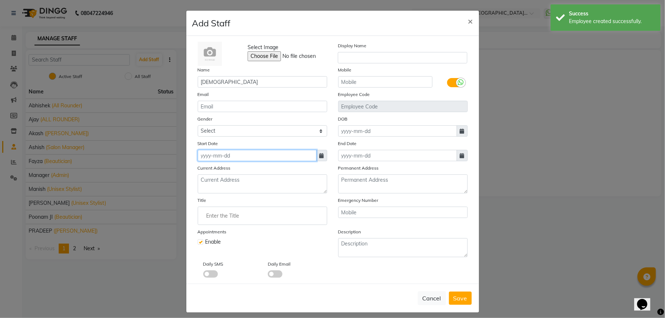  Describe the element at coordinates (460, 298) in the screenshot. I see `span: Save` at that location.